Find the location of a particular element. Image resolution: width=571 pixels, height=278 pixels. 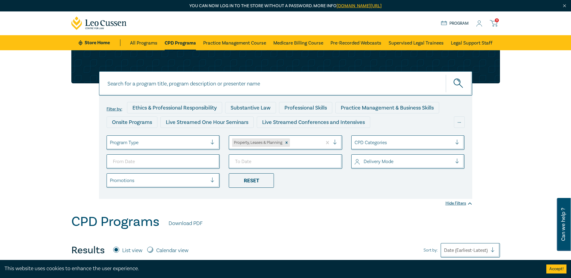

div: Live Streamed One Hour Seminars is located at coordinates (207, 122).